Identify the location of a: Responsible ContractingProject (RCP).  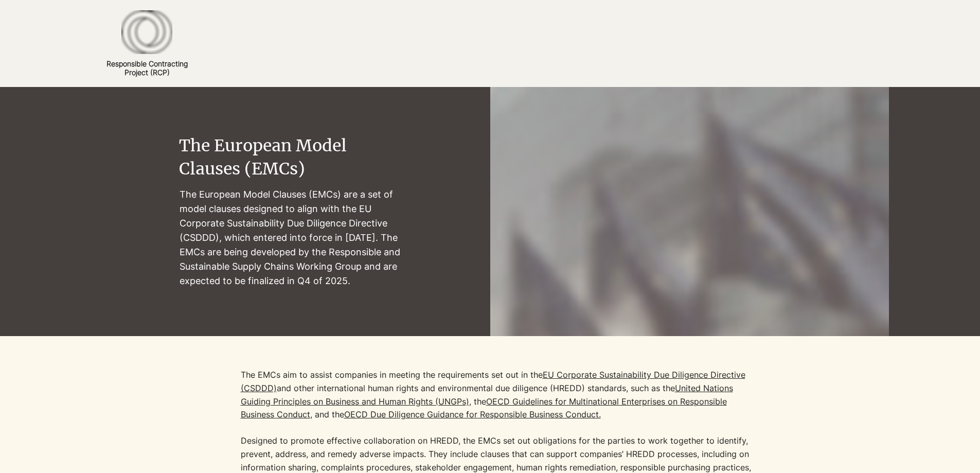
(147, 68).